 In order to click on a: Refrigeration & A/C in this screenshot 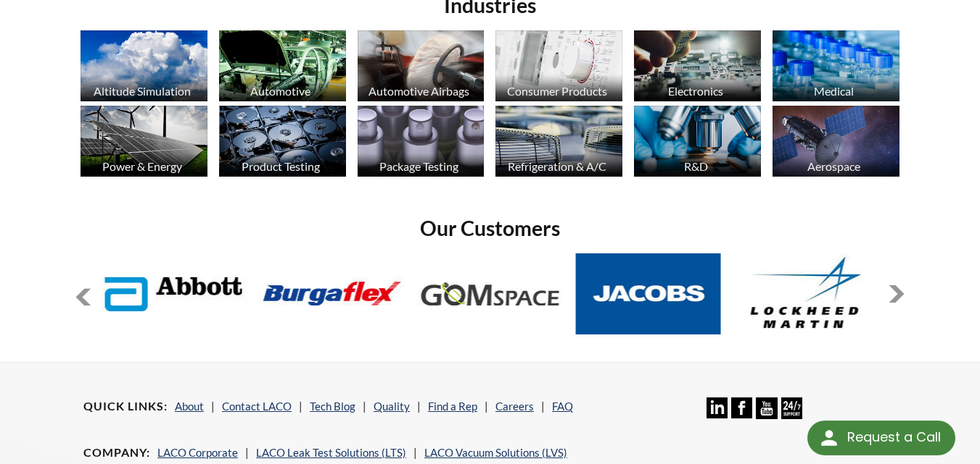, I will do `click(558, 142)`.